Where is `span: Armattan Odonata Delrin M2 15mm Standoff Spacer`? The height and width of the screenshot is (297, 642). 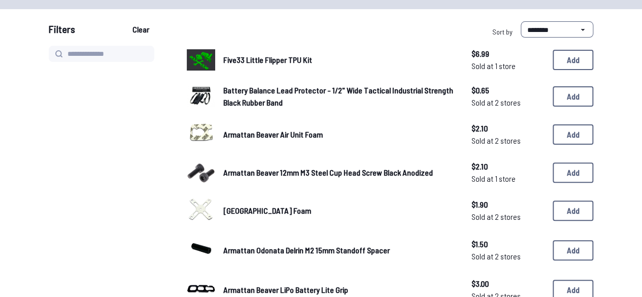 span: Armattan Odonata Delrin M2 15mm Standoff Spacer is located at coordinates (307, 250).